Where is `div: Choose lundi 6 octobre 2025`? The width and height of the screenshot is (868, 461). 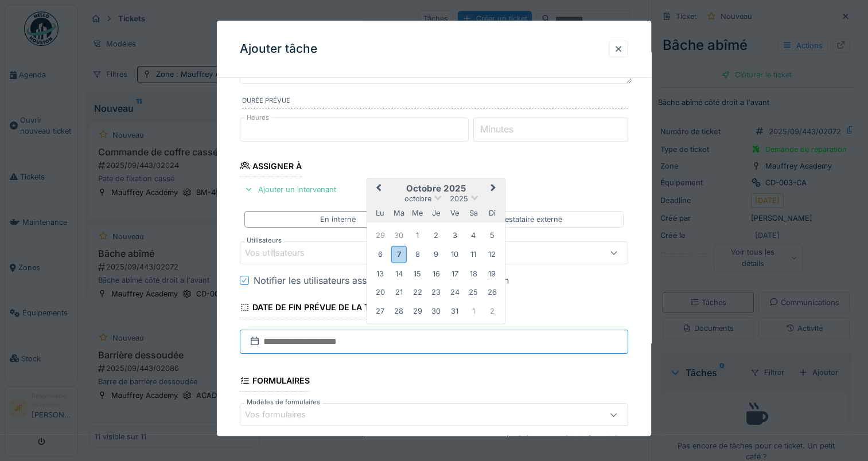 div: Choose lundi 6 octobre 2025 is located at coordinates (380, 254).